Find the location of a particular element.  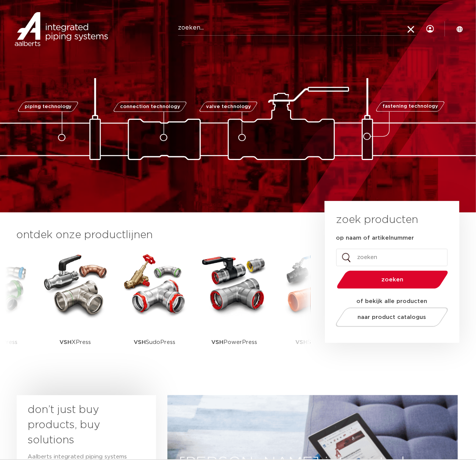

p: Shurjoint is located at coordinates (314, 342).